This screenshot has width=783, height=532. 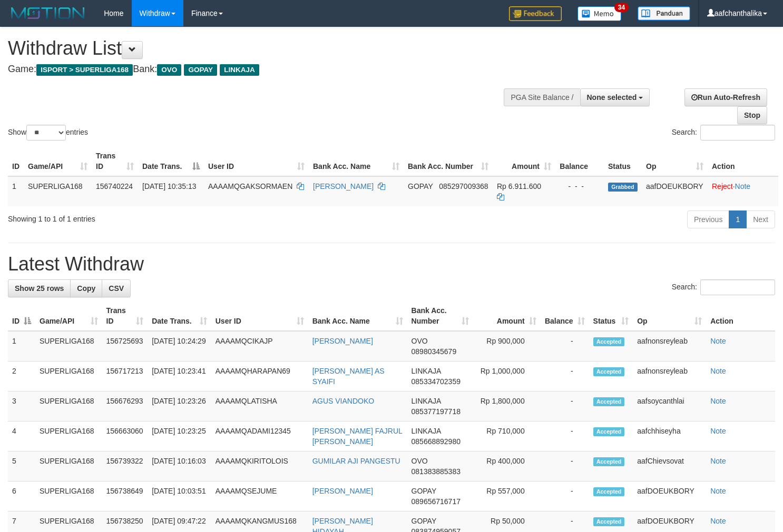 I want to click on td: 5, so click(x=22, y=467).